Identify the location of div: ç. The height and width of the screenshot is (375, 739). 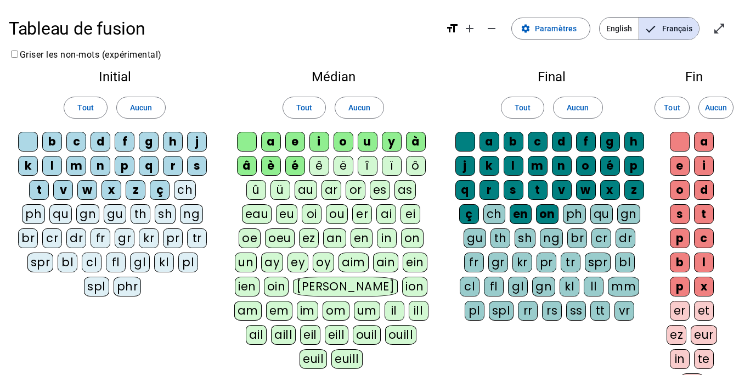
(160, 190).